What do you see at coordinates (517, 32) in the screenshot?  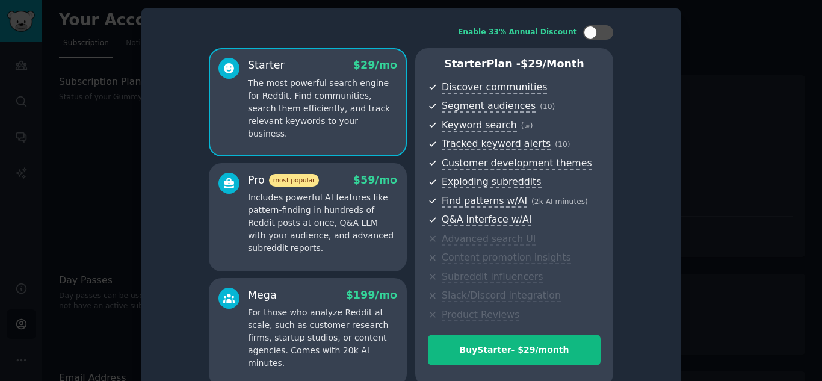 I see `div: Enable 33% Annual Discount` at bounding box center [517, 32].